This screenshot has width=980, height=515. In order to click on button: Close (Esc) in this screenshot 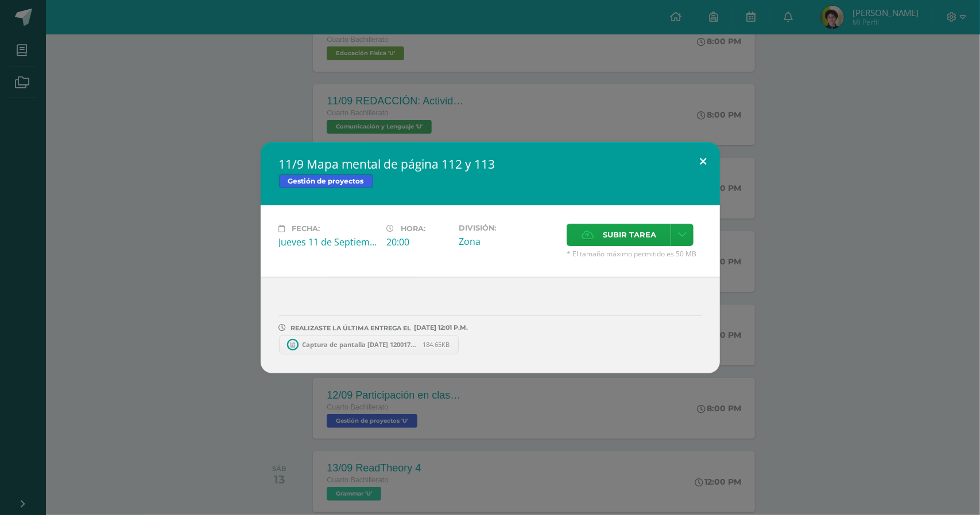, I will do `click(703, 161)`.